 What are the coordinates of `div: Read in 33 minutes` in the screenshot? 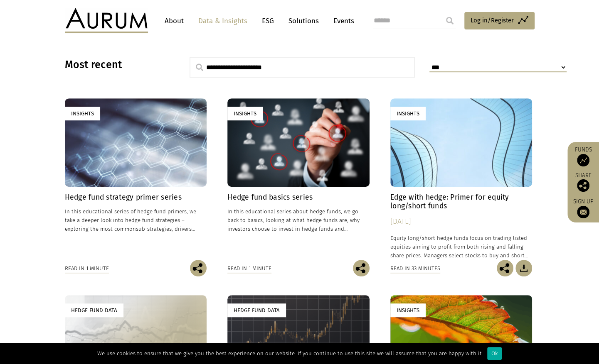 It's located at (415, 269).